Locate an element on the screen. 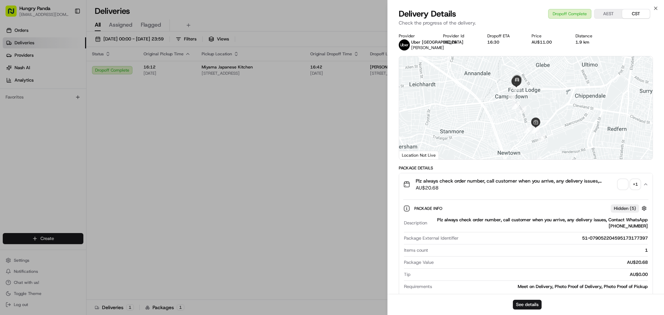  img: uber-new-logo.jpeg is located at coordinates (404, 45).